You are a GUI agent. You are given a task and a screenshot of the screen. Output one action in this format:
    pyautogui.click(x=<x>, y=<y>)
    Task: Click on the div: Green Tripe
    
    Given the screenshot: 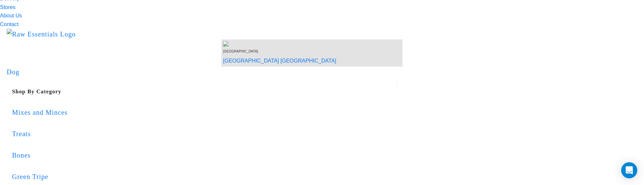 What is the action you would take?
    pyautogui.click(x=204, y=177)
    